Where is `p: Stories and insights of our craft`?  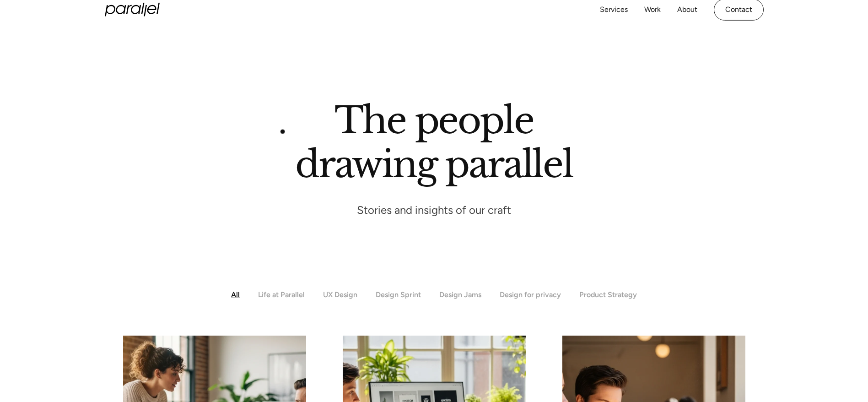 p: Stories and insights of our craft is located at coordinates (434, 210).